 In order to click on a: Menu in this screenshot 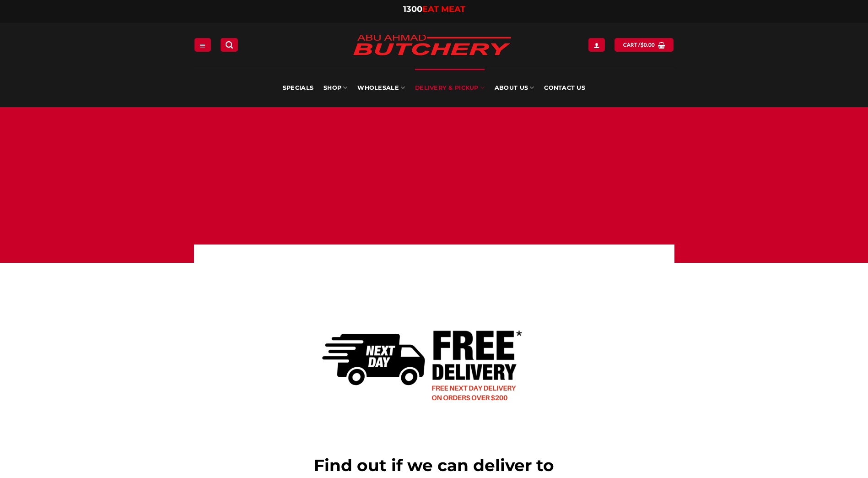, I will do `click(202, 45)`.